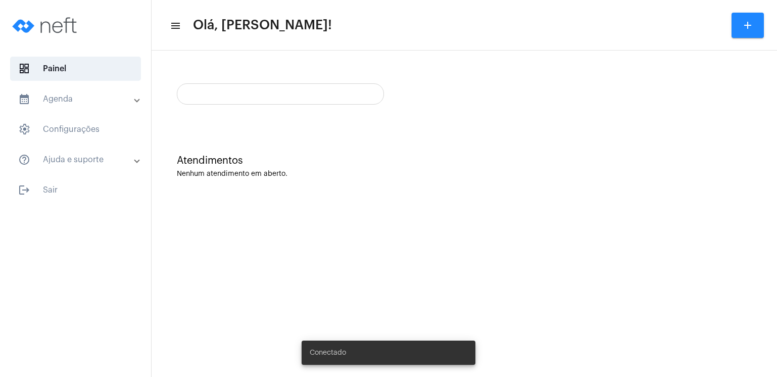 Image resolution: width=777 pixels, height=377 pixels. What do you see at coordinates (465, 161) in the screenshot?
I see `div: Atendimentos` at bounding box center [465, 161].